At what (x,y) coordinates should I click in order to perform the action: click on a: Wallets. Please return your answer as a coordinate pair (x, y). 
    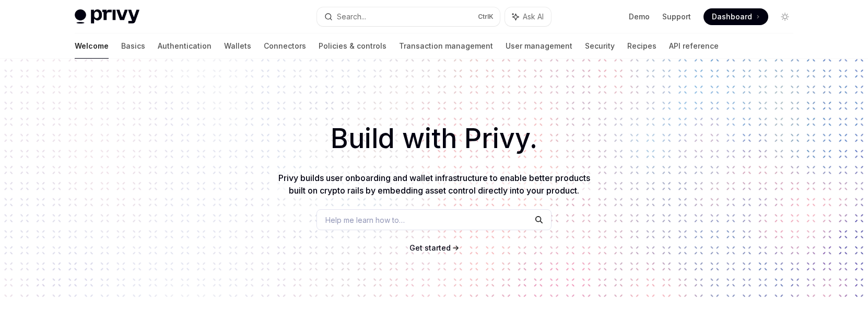
    Looking at the image, I should click on (238, 46).